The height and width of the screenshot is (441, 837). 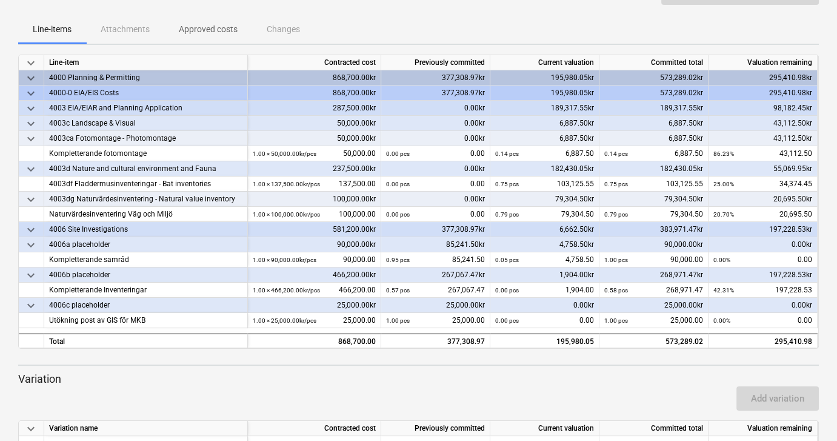 I want to click on div: 466,200.00, so click(x=314, y=290).